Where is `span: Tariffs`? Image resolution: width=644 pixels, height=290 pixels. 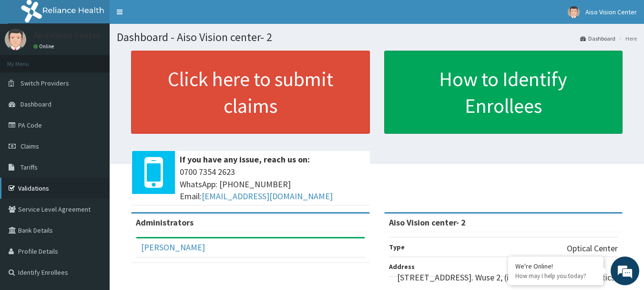
span: Tariffs is located at coordinates (29, 167).